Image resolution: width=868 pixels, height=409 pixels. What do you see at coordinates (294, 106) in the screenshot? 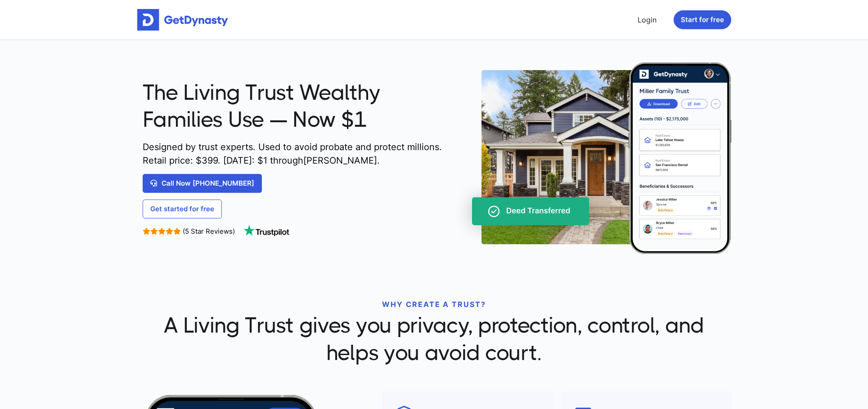
I see `span: The Living Trust Wealthy Families Use — Now $1` at bounding box center [294, 106].